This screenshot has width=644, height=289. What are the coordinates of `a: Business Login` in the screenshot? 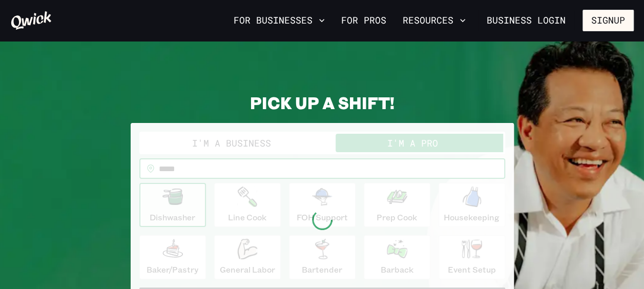 It's located at (526, 20).